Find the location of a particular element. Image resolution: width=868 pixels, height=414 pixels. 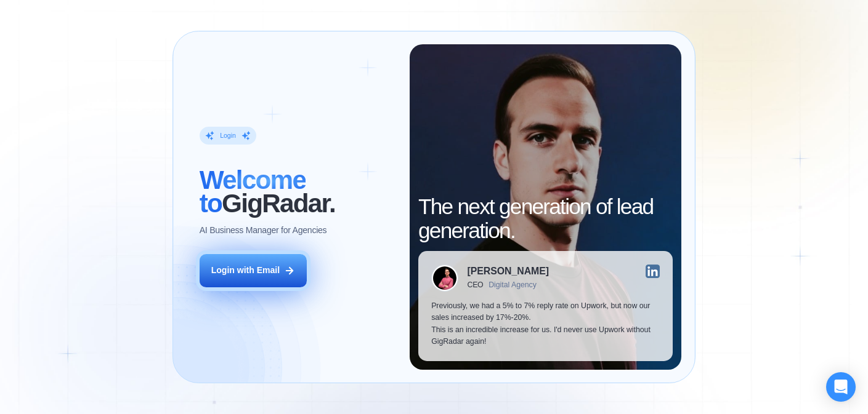

div: Digital Agency is located at coordinates (513, 285).